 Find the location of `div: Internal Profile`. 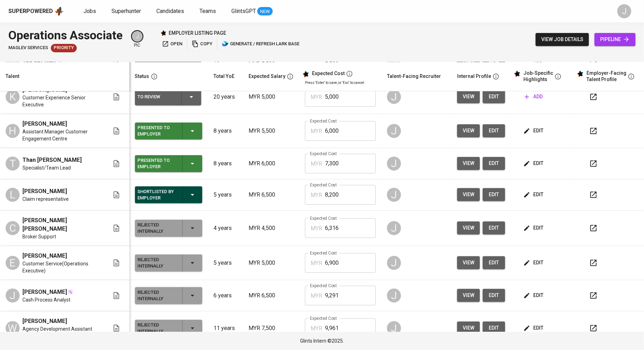

div: Internal Profile is located at coordinates (474, 76).